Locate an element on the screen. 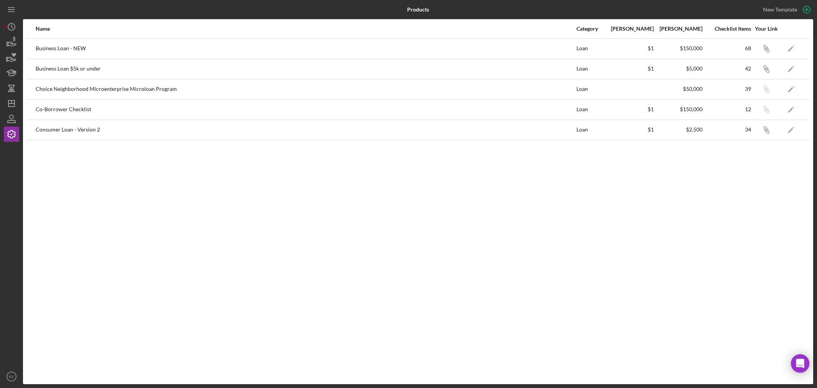 The height and width of the screenshot is (388, 817). div: Your Link is located at coordinates (766, 29).